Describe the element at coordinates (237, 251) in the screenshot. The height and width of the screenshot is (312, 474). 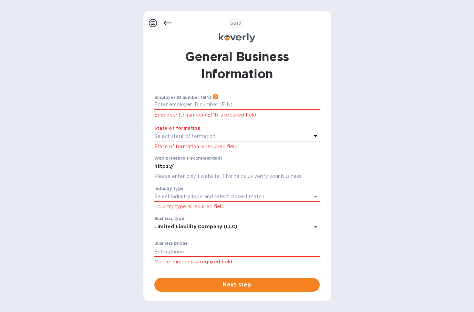
I see `input: Enter phone` at that location.